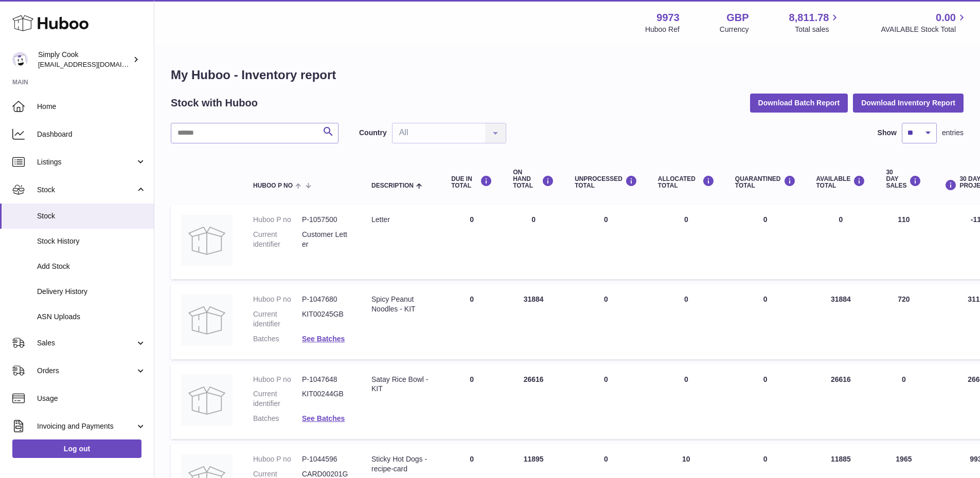 The image size is (980, 478). What do you see at coordinates (903, 241) in the screenshot?
I see `td: 110` at bounding box center [903, 241].